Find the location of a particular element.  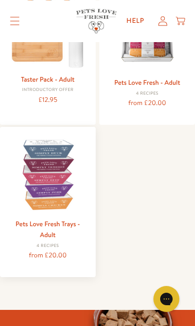

summary: Translation missing: en.sections.header.menu is located at coordinates (15, 21).